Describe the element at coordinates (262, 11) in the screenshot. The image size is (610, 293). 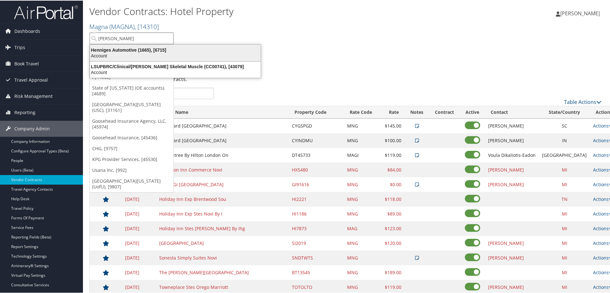
I see `h1: Vendor Contracts: Hotel Property` at that location.